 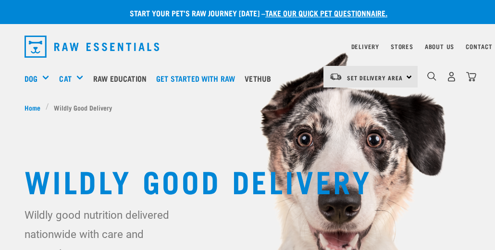 What do you see at coordinates (198, 78) in the screenshot?
I see `a: Get started with Raw` at bounding box center [198, 78].